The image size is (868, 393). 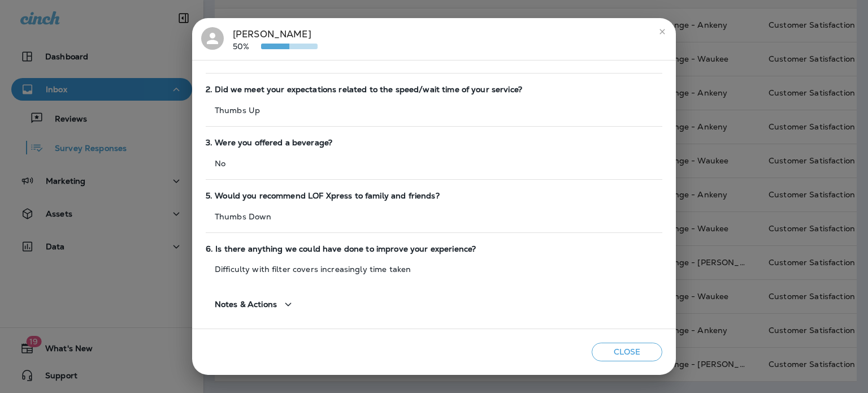 What do you see at coordinates (434, 196) in the screenshot?
I see `span: 5. Would you recommend LOF Xpress to family and friends?` at bounding box center [434, 196].